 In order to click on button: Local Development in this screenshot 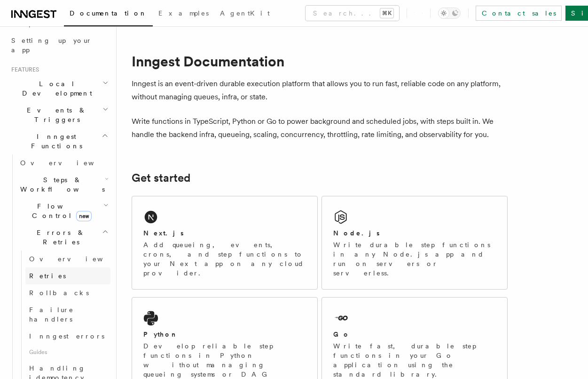, I will do `click(59, 89)`.